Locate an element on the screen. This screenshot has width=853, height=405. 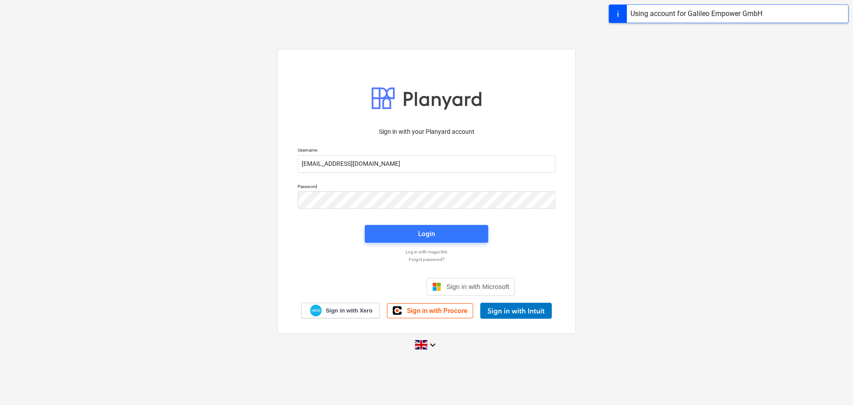
p: Log in with magic link is located at coordinates (426, 251).